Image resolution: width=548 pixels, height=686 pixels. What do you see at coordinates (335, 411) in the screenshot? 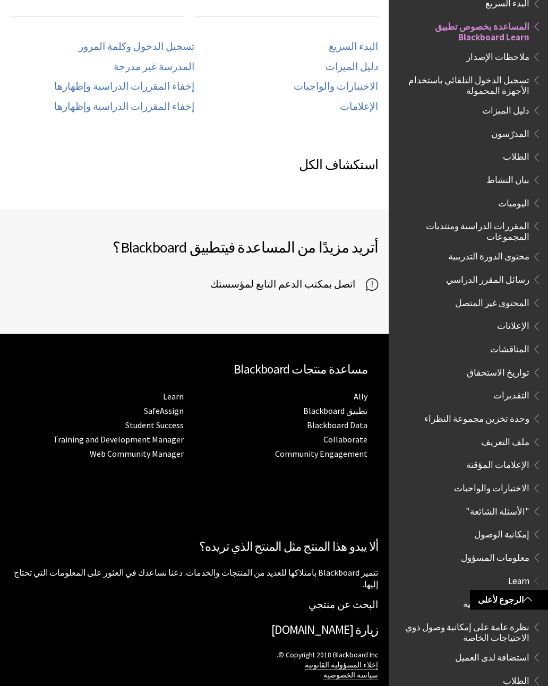
I see `a: تطبيق Blackboard` at bounding box center [335, 411].